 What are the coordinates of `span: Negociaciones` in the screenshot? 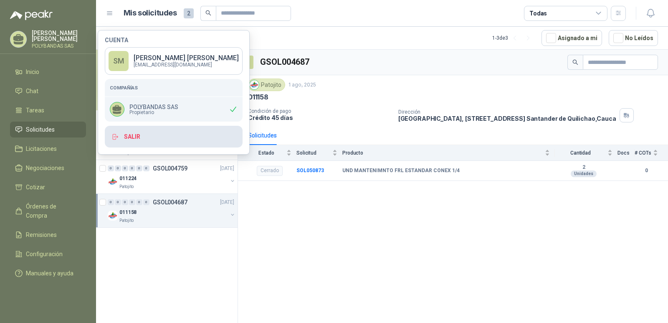 It's located at (45, 168).